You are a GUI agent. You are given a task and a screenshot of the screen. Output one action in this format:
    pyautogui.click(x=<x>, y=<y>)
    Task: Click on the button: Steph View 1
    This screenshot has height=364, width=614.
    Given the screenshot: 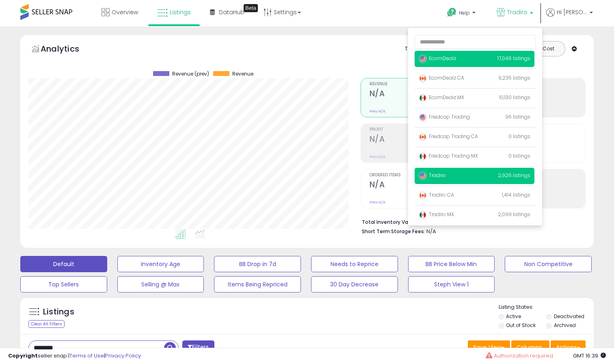 What is the action you would take?
    pyautogui.click(x=451, y=284)
    